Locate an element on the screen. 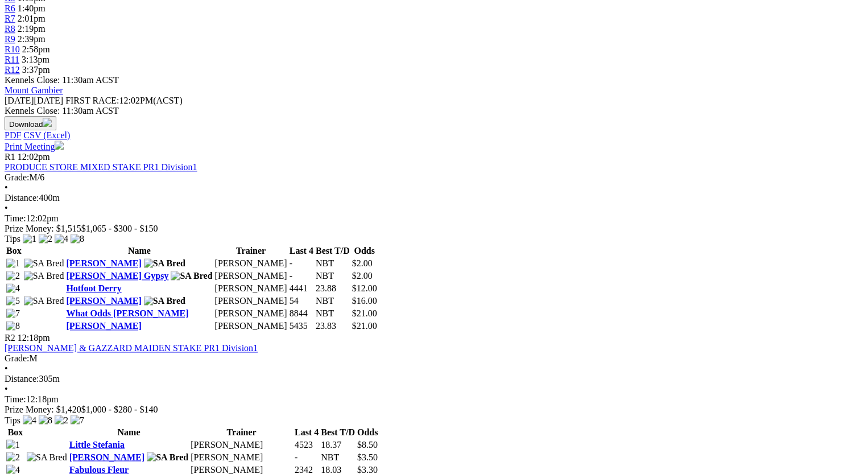 The image size is (868, 474). span: 3:13pm is located at coordinates (35, 59).